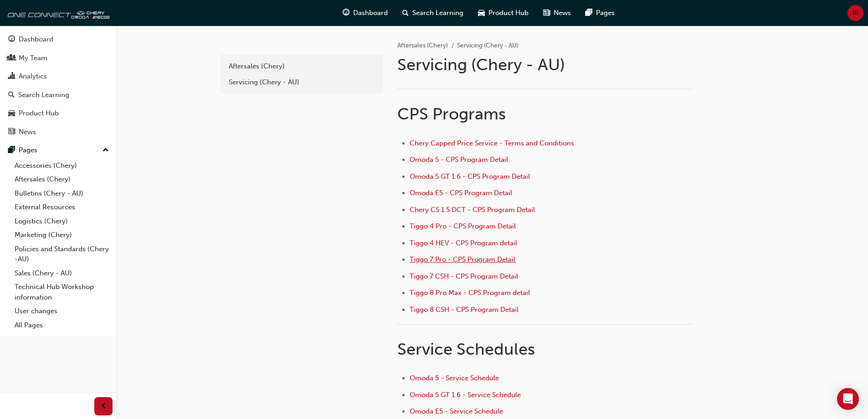 This screenshot has width=868, height=419. I want to click on span: News, so click(562, 13).